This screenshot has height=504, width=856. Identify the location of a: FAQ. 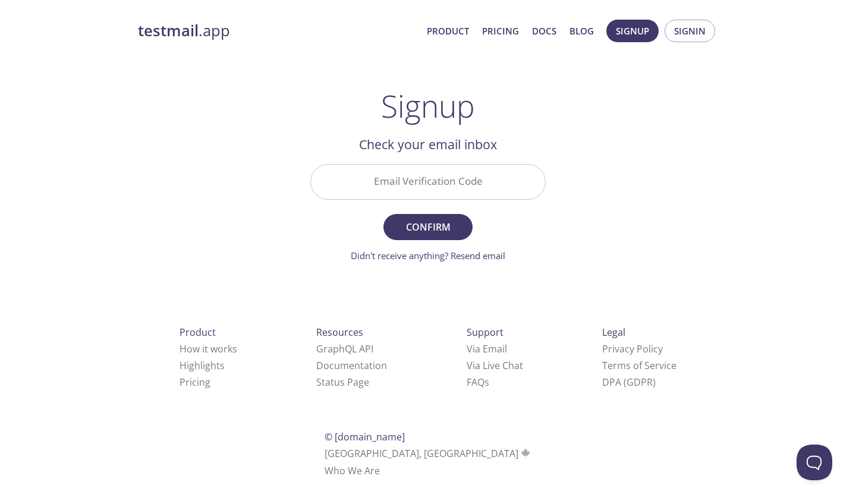
(478, 382).